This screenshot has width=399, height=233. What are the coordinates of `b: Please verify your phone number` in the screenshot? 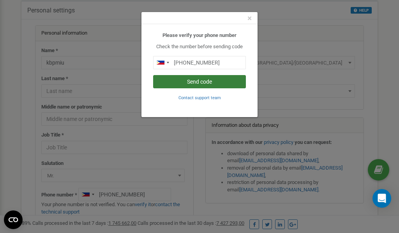 It's located at (199, 35).